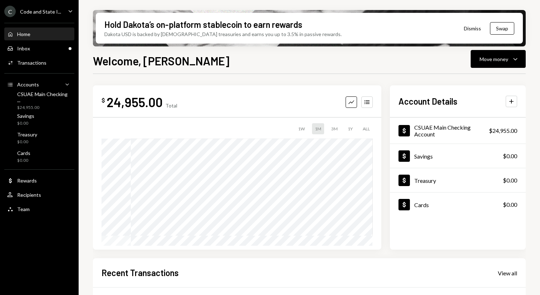  Describe the element at coordinates (508, 274) in the screenshot. I see `div: View all` at that location.